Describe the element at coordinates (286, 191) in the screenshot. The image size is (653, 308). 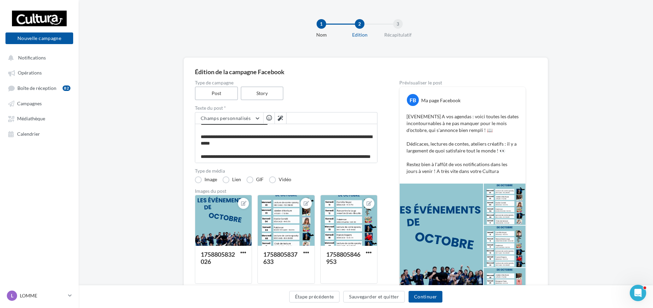
I see `div: Images du post` at that location.